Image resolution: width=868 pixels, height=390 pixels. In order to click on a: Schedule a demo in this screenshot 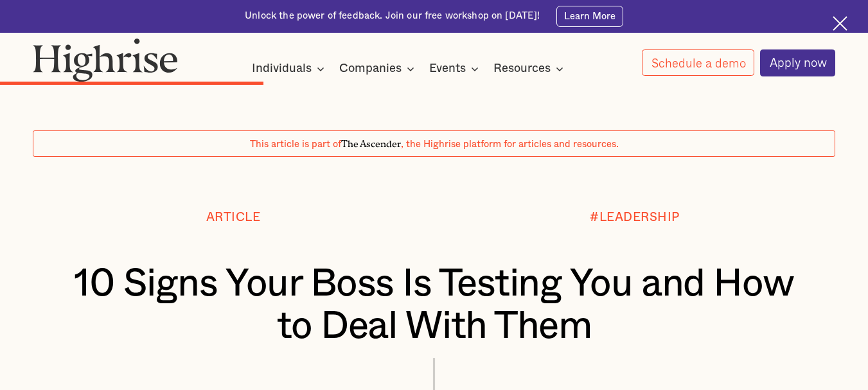, I will do `click(698, 62)`.